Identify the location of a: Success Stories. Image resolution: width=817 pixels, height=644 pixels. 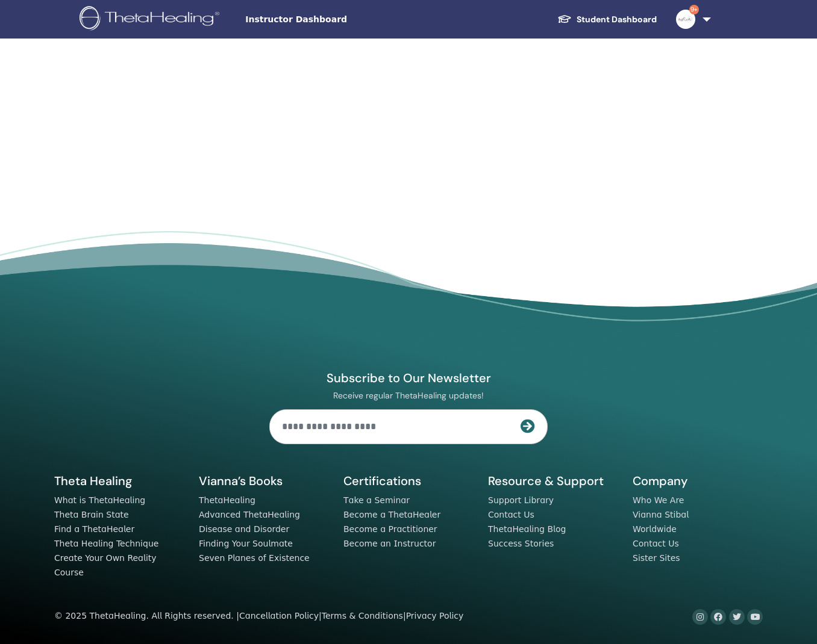
(521, 544).